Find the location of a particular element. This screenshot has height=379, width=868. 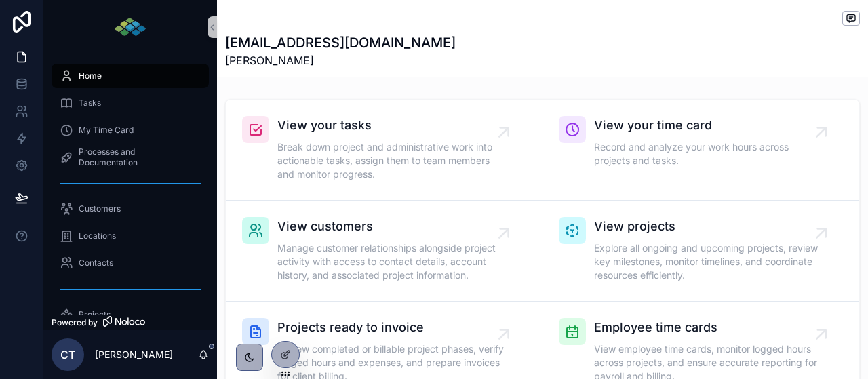

span: Customers is located at coordinates (99, 209).